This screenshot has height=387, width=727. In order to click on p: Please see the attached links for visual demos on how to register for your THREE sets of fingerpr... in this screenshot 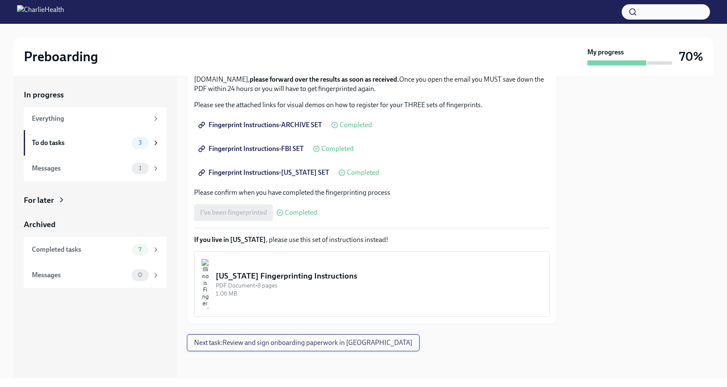, I will do `click(372, 105)`.